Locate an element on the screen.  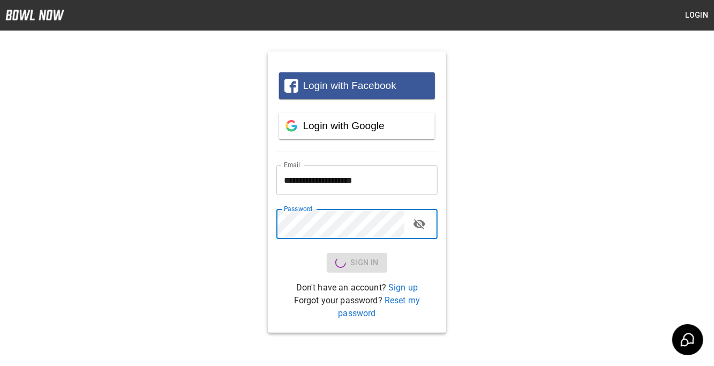
p: Don't have an account? is located at coordinates (357, 288).